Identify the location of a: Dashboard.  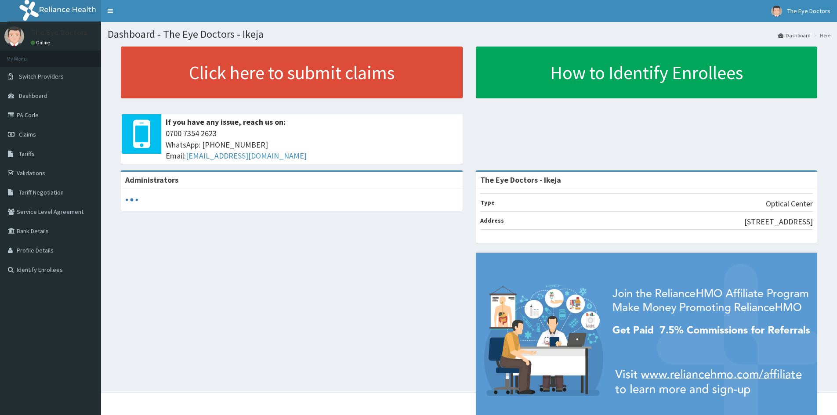
(794, 35).